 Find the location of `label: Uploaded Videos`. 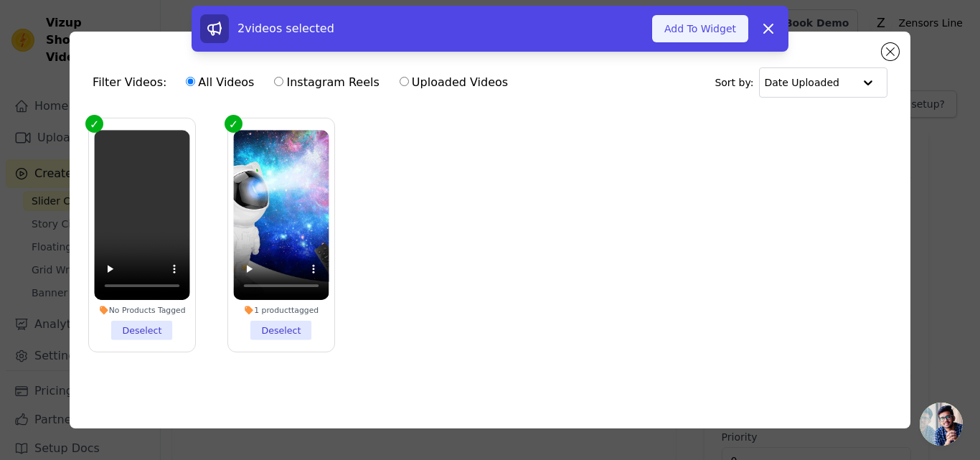

label: Uploaded Videos is located at coordinates (454, 83).